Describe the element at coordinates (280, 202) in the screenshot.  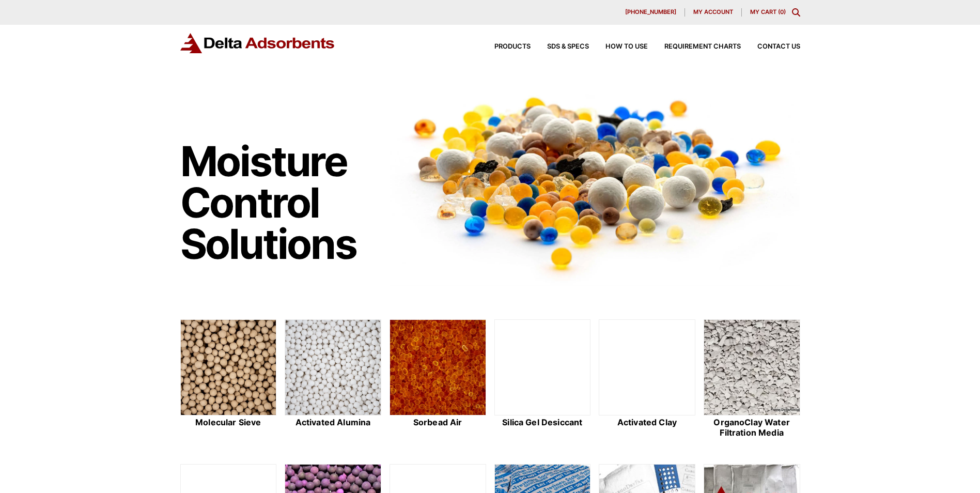
I see `h1: Moisture Control Solutions` at that location.